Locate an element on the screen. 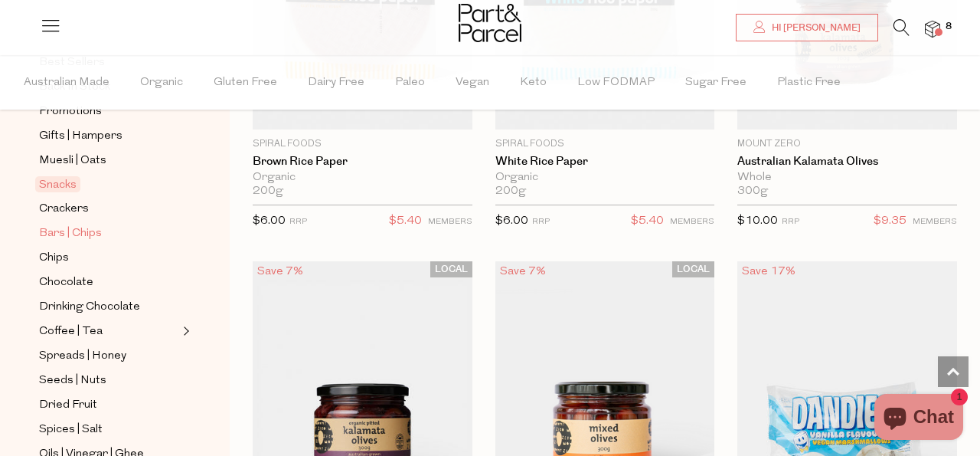 This screenshot has width=980, height=456. span: Chocolate is located at coordinates (66, 282).